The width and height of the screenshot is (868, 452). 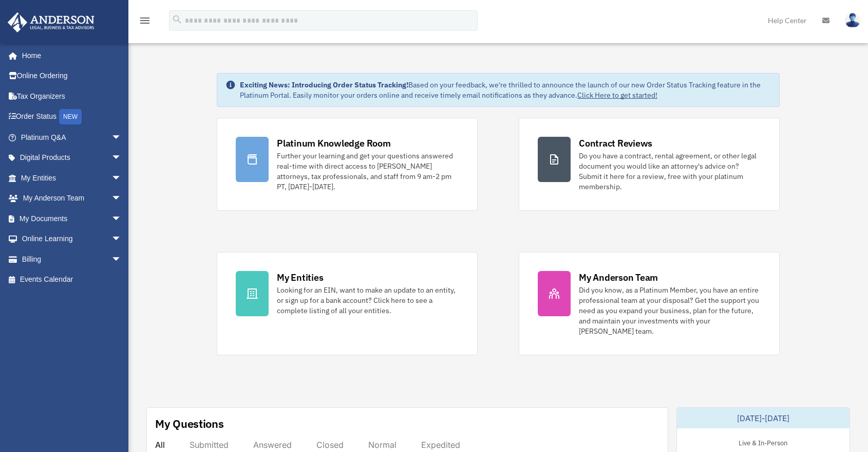 What do you see at coordinates (190, 424) in the screenshot?
I see `div: My Questions` at bounding box center [190, 424].